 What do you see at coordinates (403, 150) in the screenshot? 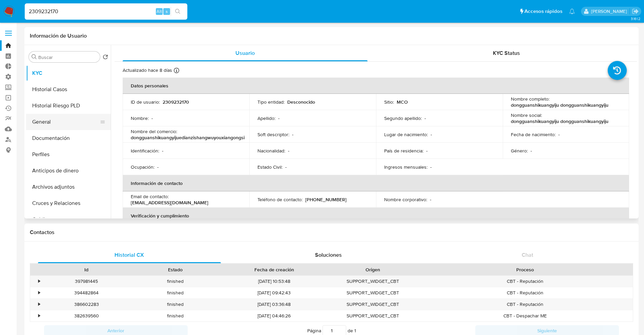
I see `p: País de residencia :` at bounding box center [403, 150].